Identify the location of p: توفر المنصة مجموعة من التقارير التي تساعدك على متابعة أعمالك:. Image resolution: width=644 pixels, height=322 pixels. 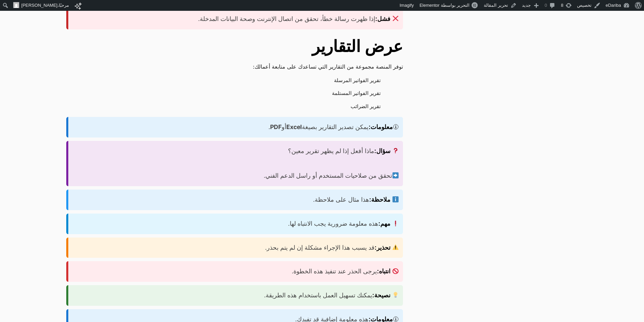
(234, 67).